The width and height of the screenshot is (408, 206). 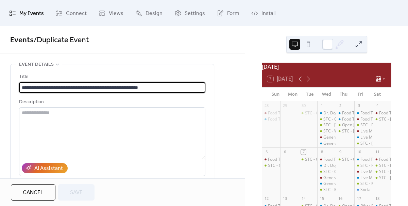 What do you see at coordinates (36, 65) in the screenshot?
I see `span: Event details` at bounding box center [36, 65].